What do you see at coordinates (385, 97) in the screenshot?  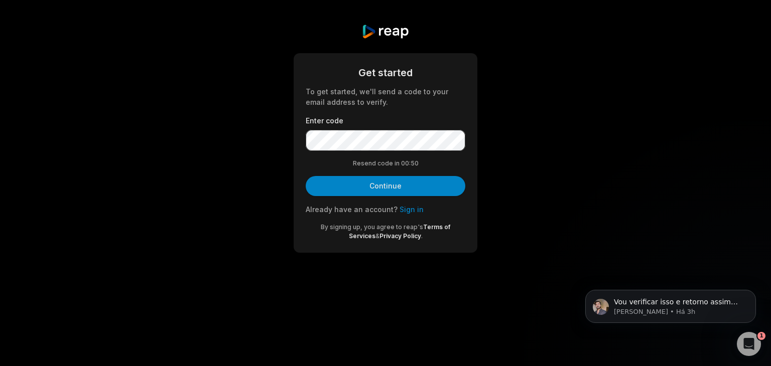 I see `div: To get started, we'll send a code to your email address to verify.` at bounding box center [385, 97].